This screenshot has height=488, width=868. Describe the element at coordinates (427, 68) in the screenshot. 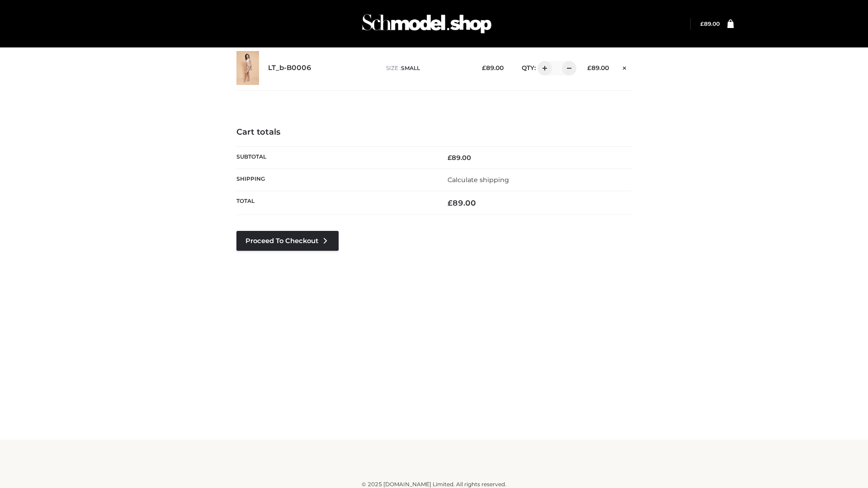

I see `p: size :` at that location.